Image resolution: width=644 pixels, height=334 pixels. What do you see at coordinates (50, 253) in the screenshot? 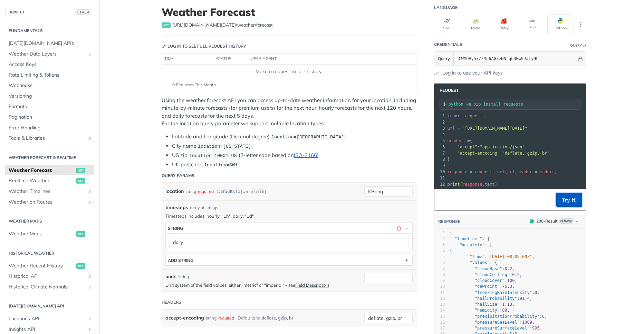
I see `h2: Historical Weather` at bounding box center [50, 253].